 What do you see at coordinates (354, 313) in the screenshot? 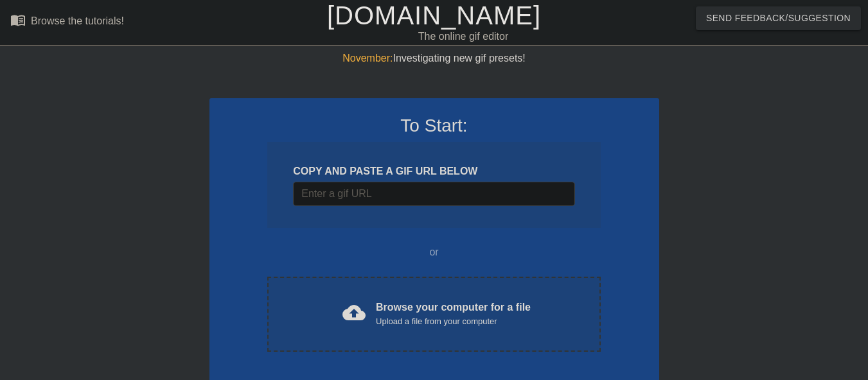
I see `span: cloud_upload` at bounding box center [354, 313].